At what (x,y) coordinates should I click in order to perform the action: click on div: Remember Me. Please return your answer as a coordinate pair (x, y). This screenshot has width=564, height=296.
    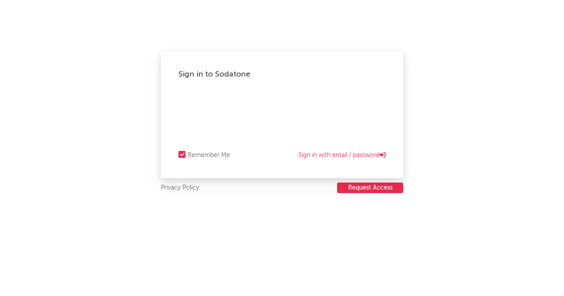
    Looking at the image, I should click on (209, 155).